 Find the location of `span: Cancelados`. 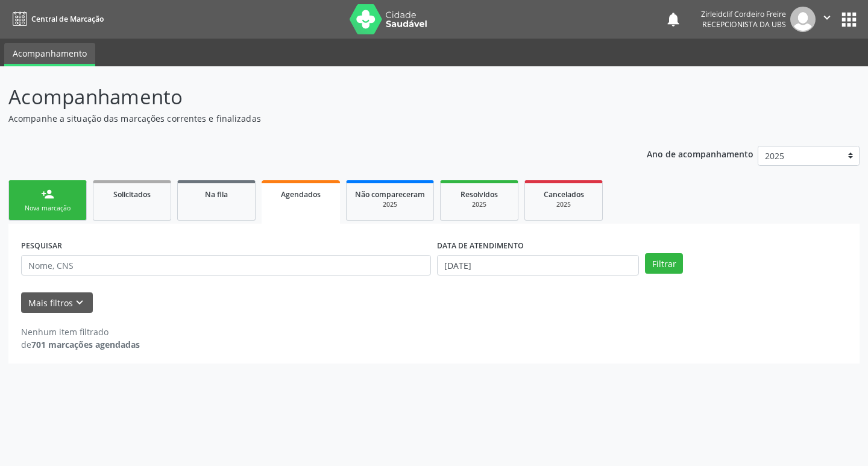

span: Cancelados is located at coordinates (564, 194).